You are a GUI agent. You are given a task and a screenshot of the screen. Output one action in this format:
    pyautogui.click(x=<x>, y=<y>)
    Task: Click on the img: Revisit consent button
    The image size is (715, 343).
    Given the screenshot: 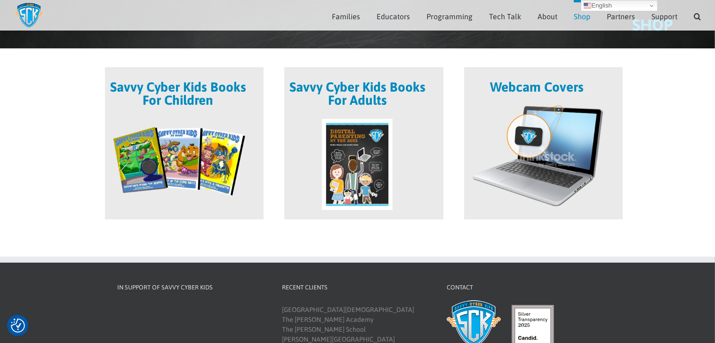 What is the action you would take?
    pyautogui.click(x=18, y=326)
    